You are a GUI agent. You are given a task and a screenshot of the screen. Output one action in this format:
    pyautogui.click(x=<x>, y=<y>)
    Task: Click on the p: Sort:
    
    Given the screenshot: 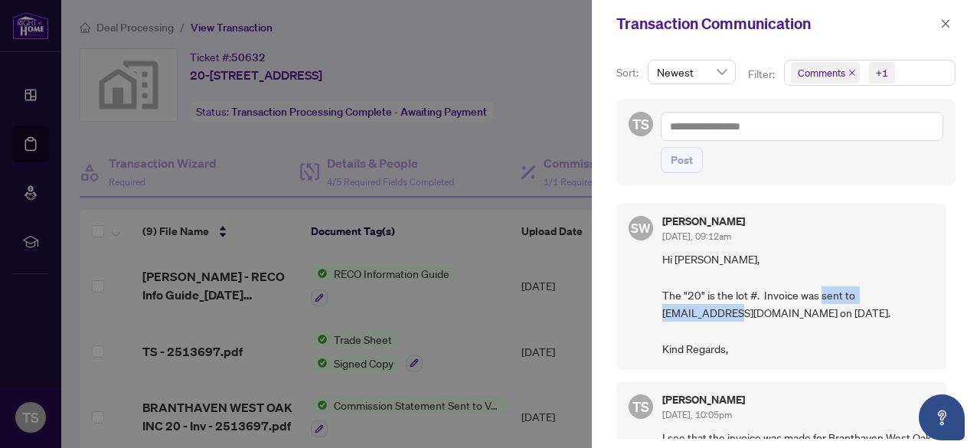 What is the action you would take?
    pyautogui.click(x=628, y=73)
    